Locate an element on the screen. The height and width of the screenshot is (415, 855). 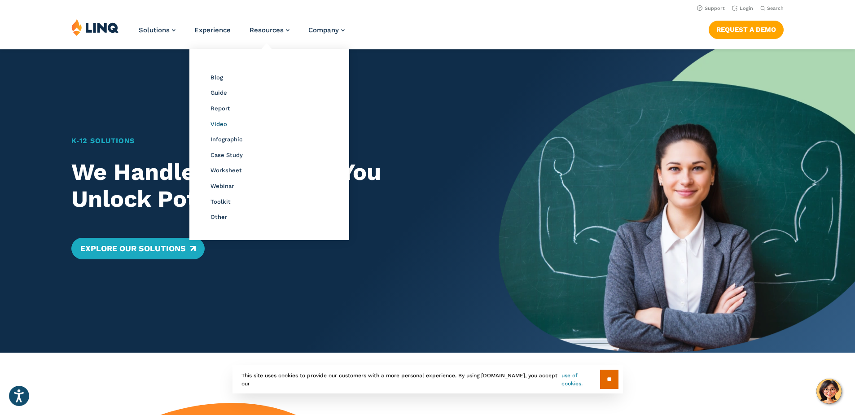
a: Infographic is located at coordinates (226, 139).